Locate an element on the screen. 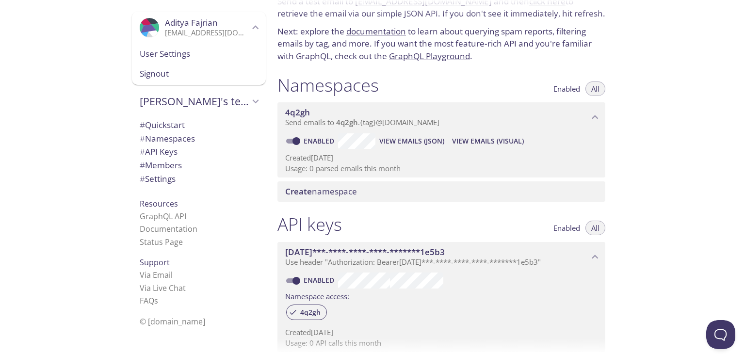 The height and width of the screenshot is (354, 745). div: 4q2gh is located at coordinates (306, 312).